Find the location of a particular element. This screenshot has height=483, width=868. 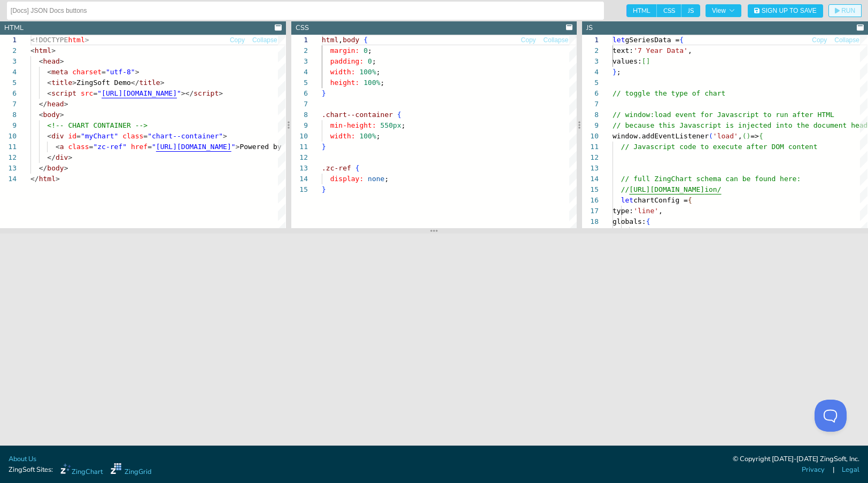

span: padding: is located at coordinates (346, 61).